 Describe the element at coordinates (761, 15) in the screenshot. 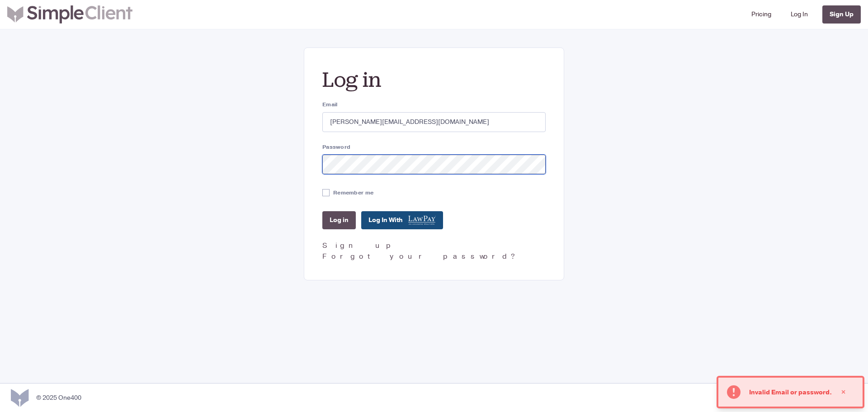

I see `a: Pricing` at that location.